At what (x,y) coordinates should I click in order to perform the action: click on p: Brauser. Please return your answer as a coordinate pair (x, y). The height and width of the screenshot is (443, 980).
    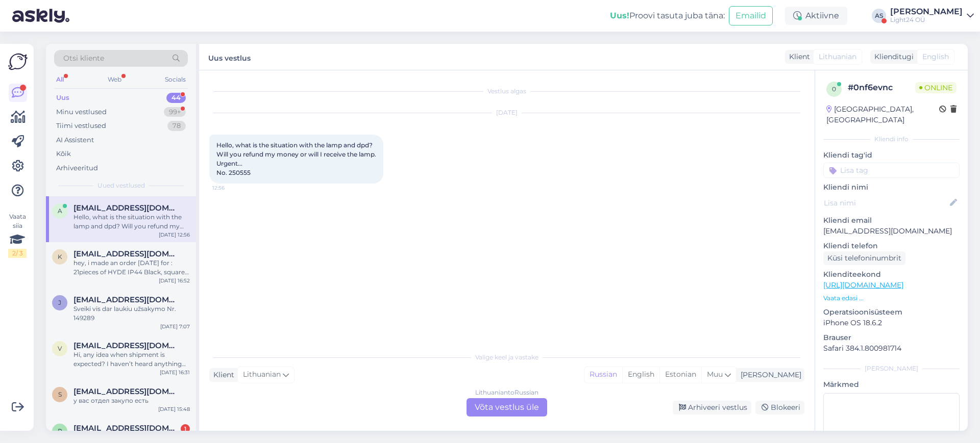
    Looking at the image, I should click on (891, 338).